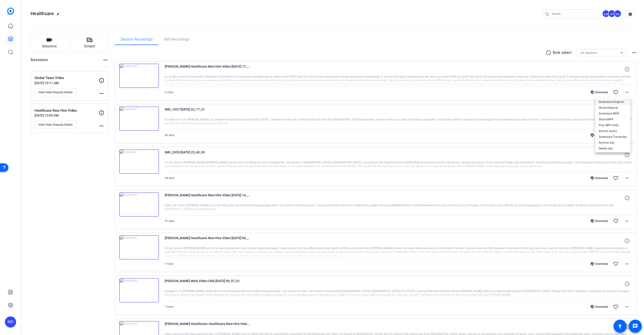  I want to click on span: Archive clip, so click(613, 143).